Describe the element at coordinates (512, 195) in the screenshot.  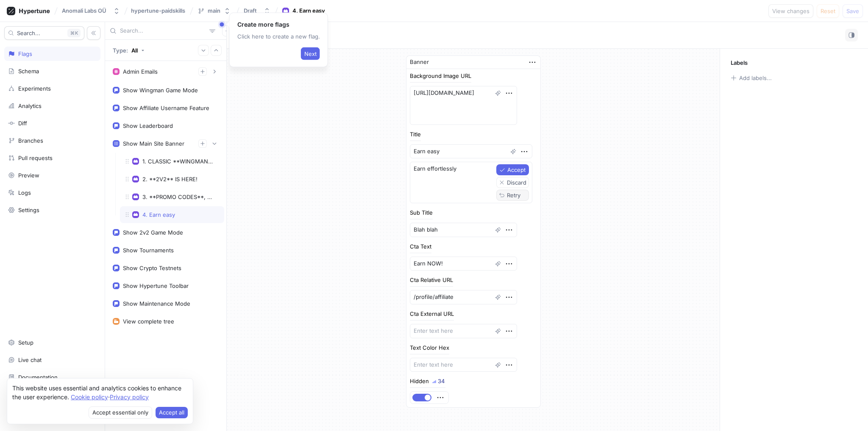
I see `button: Retry` at that location.